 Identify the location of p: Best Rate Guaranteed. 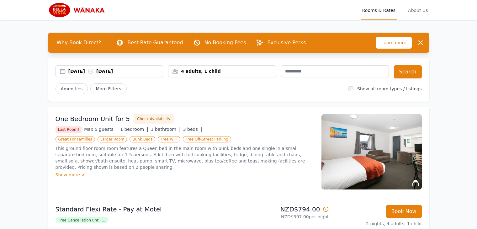
(155, 43).